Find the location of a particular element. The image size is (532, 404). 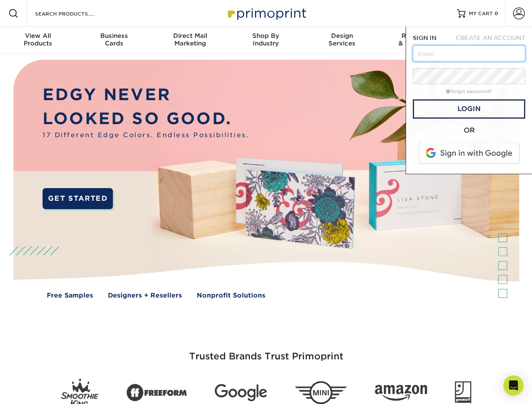

span: Shop By is located at coordinates (266, 36).